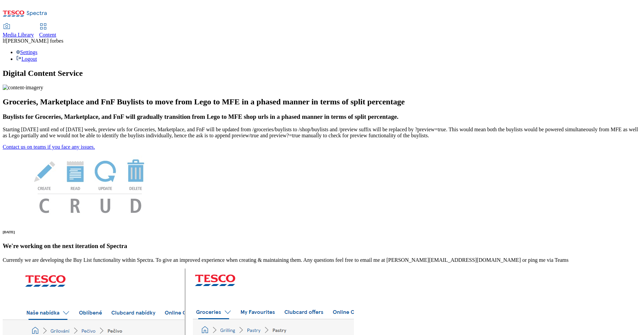 The height and width of the screenshot is (335, 644). I want to click on span: Content, so click(48, 35).